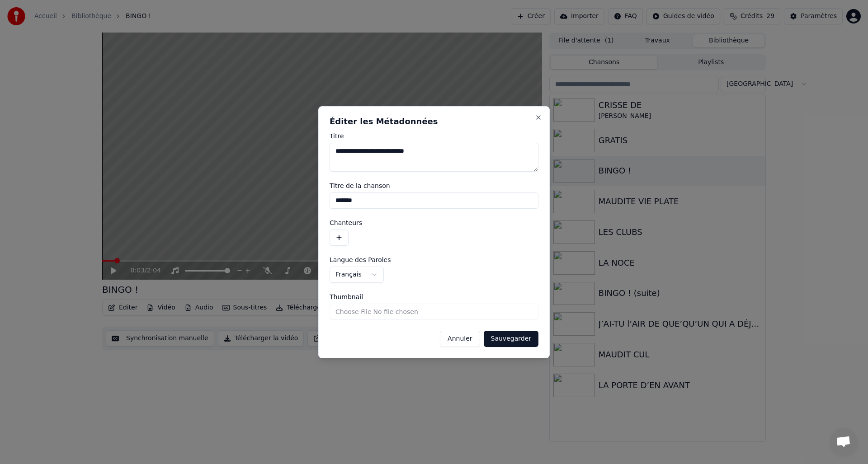 Image resolution: width=868 pixels, height=464 pixels. I want to click on button: Sauvegarder, so click(511, 339).